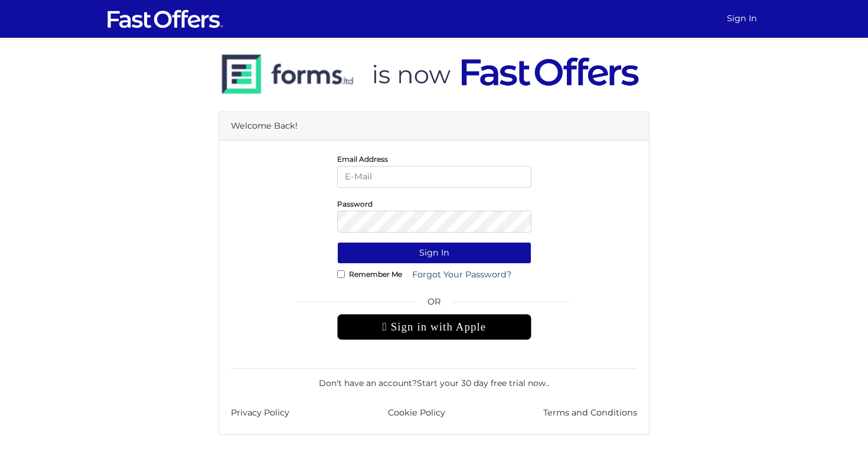  What do you see at coordinates (482, 383) in the screenshot?
I see `a: Start your 30 day free trial now.` at bounding box center [482, 383].